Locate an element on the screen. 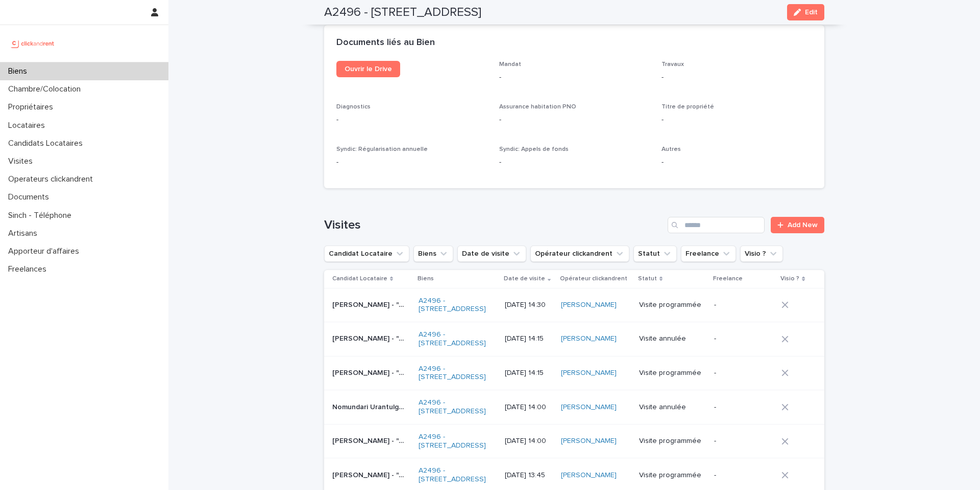  span: Diagnostics is located at coordinates (353, 107).